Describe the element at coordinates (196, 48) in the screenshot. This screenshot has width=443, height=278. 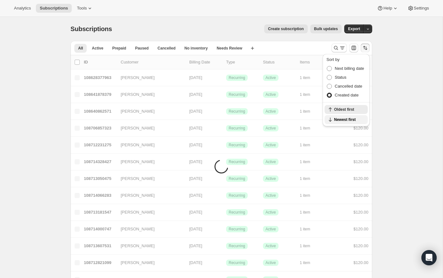
I see `span: No inventory` at that location.